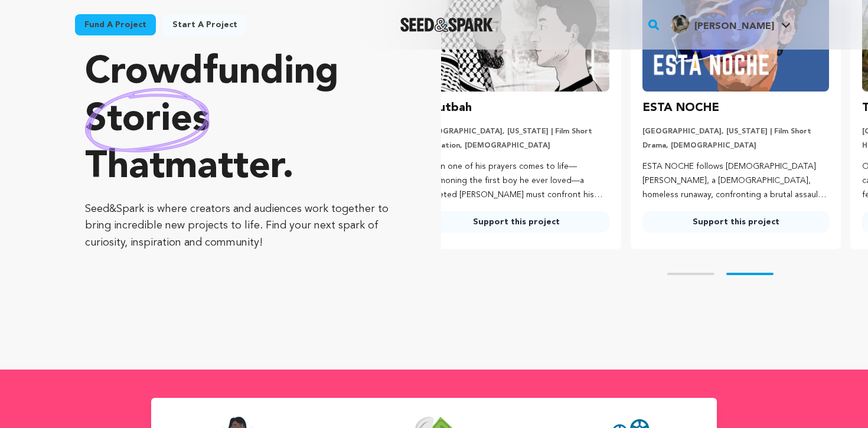 The height and width of the screenshot is (428, 868). I want to click on p: When one of his prayers comes to life—summoning the first boy he ever loved—a closeted [PERSON_NA..., so click(517, 180).